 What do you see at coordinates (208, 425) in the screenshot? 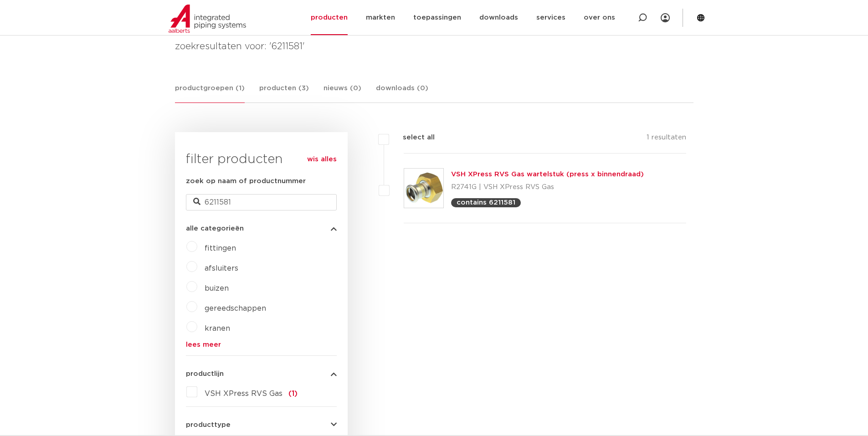
I see `span: producttype` at bounding box center [208, 425].